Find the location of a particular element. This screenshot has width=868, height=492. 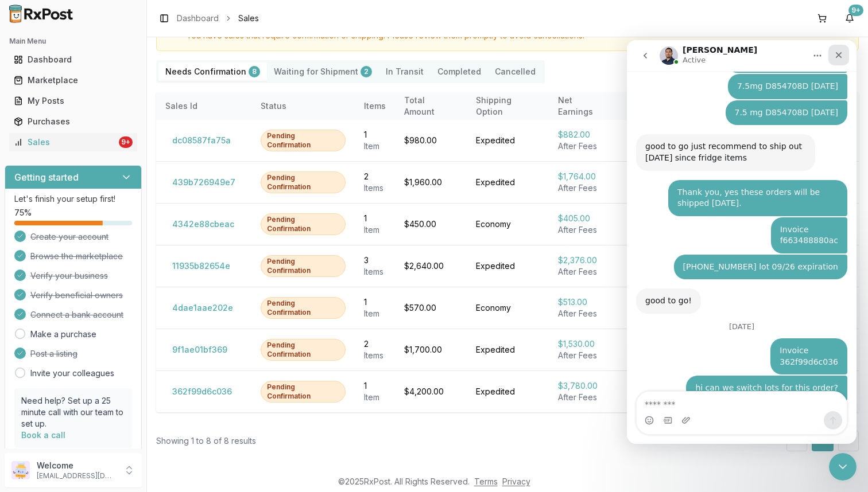

h3: Getting started is located at coordinates (46, 177).